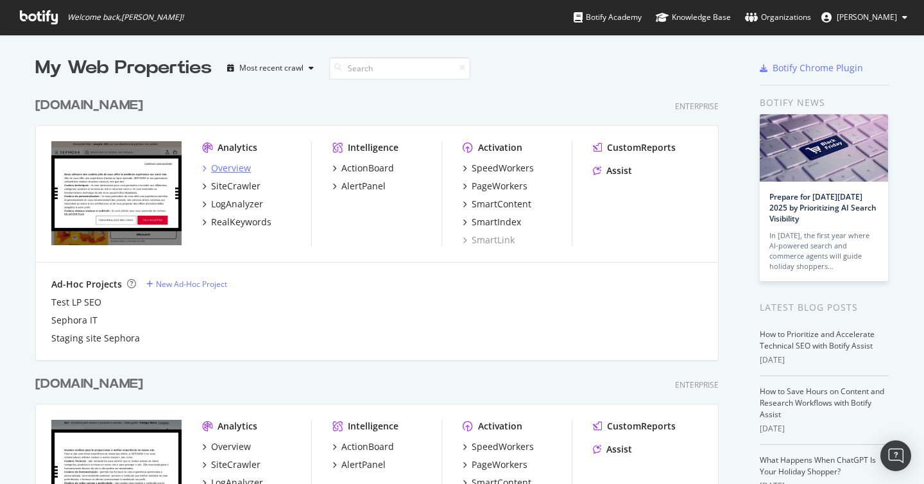 Image resolution: width=924 pixels, height=484 pixels. I want to click on div: Latest Blog Posts, so click(824, 307).